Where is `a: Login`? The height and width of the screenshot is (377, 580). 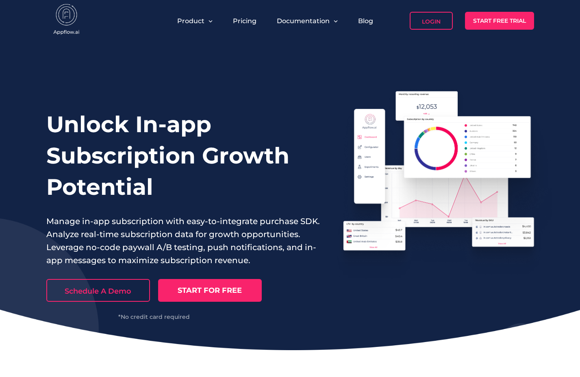
a: Login is located at coordinates (431, 21).